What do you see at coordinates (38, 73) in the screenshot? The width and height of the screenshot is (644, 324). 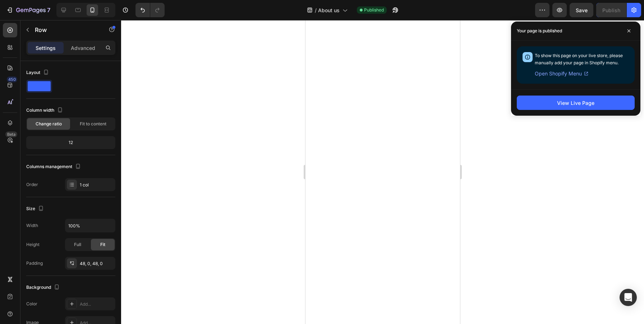 I see `div: Layout` at bounding box center [38, 73].